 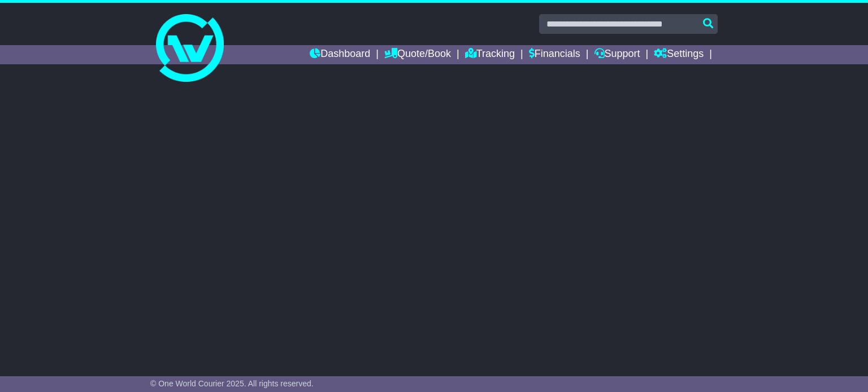 What do you see at coordinates (679, 55) in the screenshot?
I see `a: Settings` at bounding box center [679, 55].